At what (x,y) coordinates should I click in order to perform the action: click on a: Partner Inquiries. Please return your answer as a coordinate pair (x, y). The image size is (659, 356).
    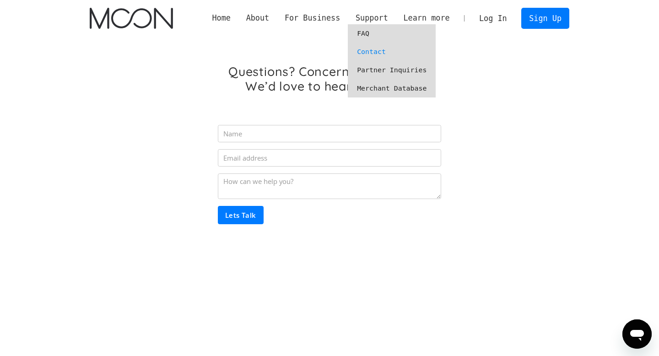
    Looking at the image, I should click on (392, 70).